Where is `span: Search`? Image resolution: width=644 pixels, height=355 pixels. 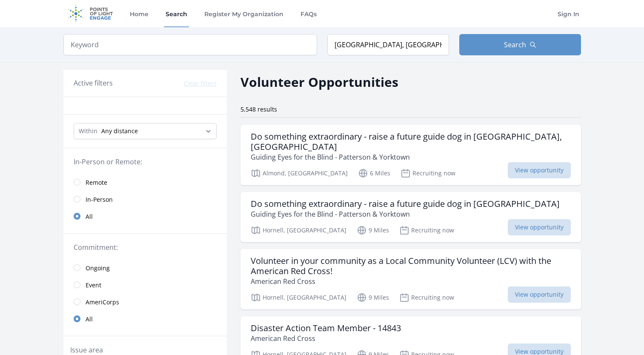 span: Search is located at coordinates (515, 44).